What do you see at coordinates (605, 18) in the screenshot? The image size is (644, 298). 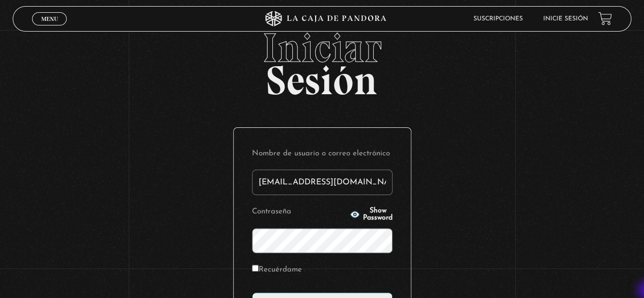 I see `a: View your shopping cart` at bounding box center [605, 18].